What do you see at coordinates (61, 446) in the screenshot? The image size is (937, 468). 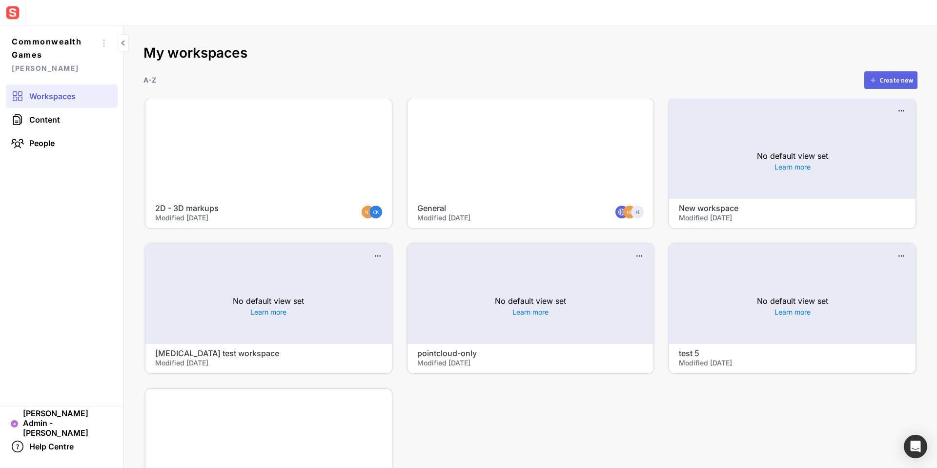 I see `a: Help Centre` at bounding box center [61, 446].